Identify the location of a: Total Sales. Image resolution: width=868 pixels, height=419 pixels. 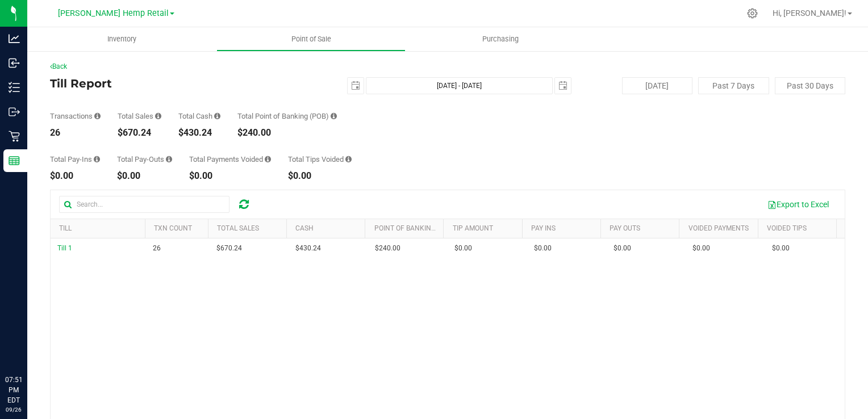
(238, 228).